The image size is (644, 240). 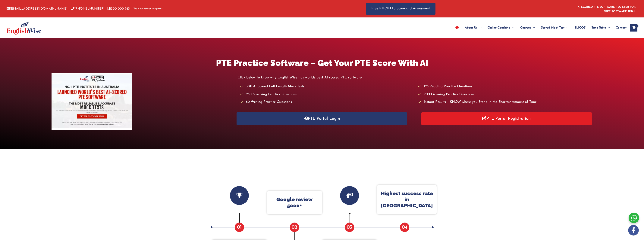 I want to click on span: ELICOS, so click(x=580, y=28).